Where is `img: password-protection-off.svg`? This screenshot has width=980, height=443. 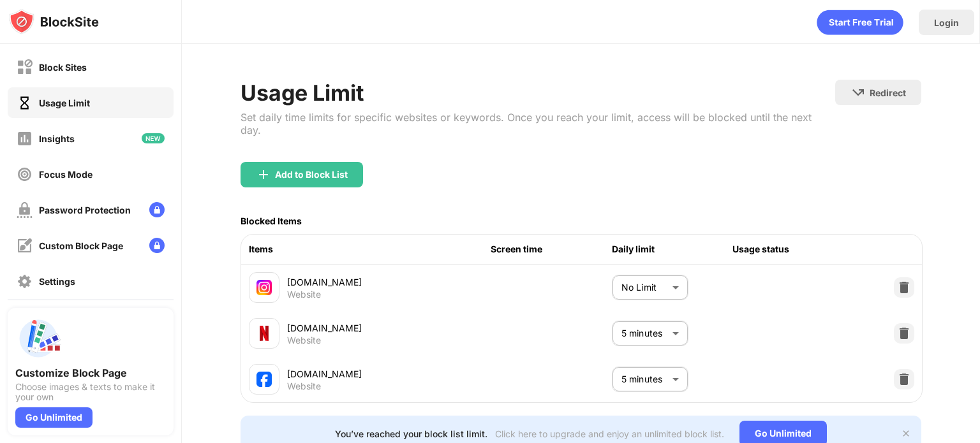
img: password-protection-off.svg is located at coordinates (24, 210).